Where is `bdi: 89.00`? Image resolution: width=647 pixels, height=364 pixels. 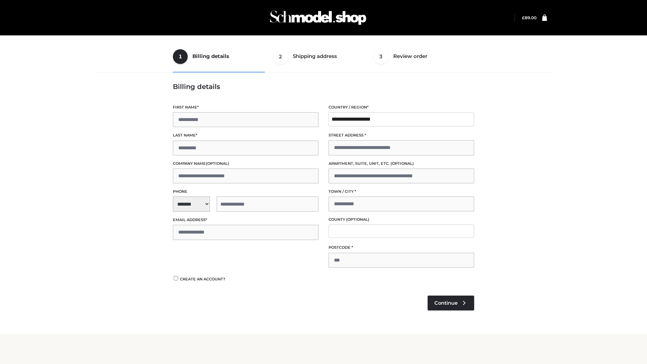
bdi: 89.00 is located at coordinates (529, 18).